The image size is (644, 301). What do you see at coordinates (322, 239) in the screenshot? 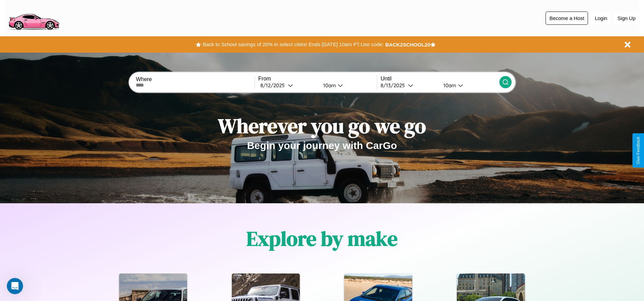
I see `h1: Explore by make` at bounding box center [322, 239].